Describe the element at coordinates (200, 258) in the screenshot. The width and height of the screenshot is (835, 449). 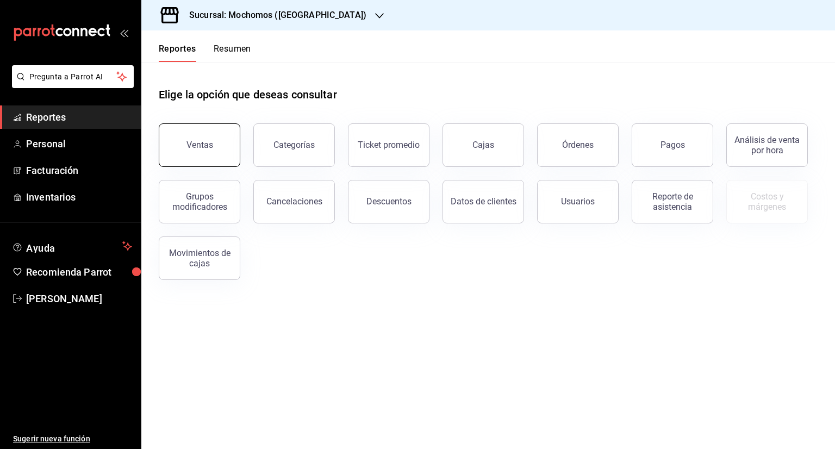
I see `div: Movimientos de cajas` at that location.